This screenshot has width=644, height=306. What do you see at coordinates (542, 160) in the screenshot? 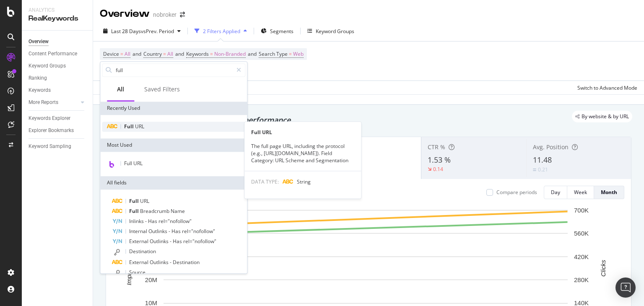
I see `span: 11.48` at bounding box center [542, 160].